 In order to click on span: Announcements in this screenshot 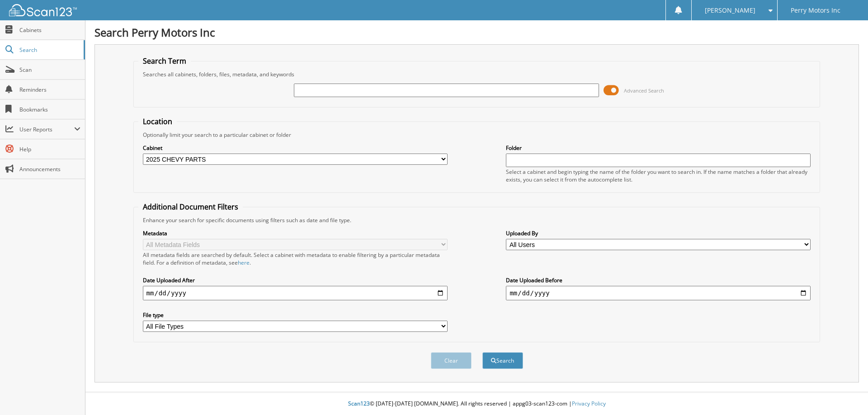, I will do `click(50, 169)`.